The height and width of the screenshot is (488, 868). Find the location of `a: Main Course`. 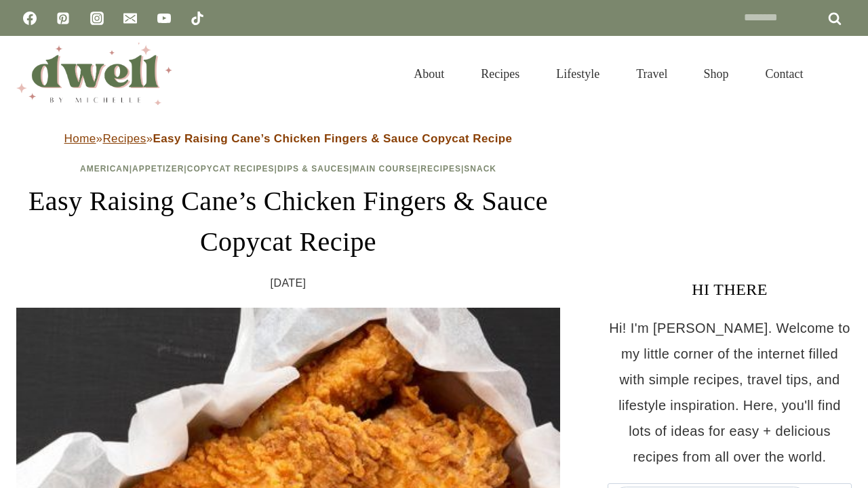

a: Main Course is located at coordinates (385, 169).